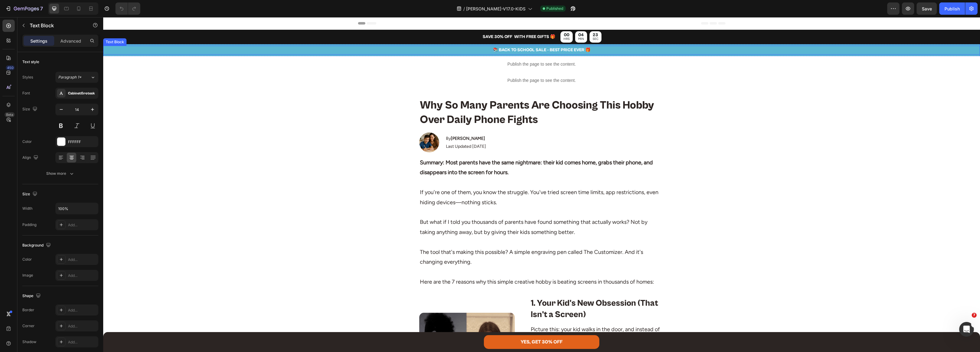  I want to click on span: Paragraph 1*, so click(70, 77).